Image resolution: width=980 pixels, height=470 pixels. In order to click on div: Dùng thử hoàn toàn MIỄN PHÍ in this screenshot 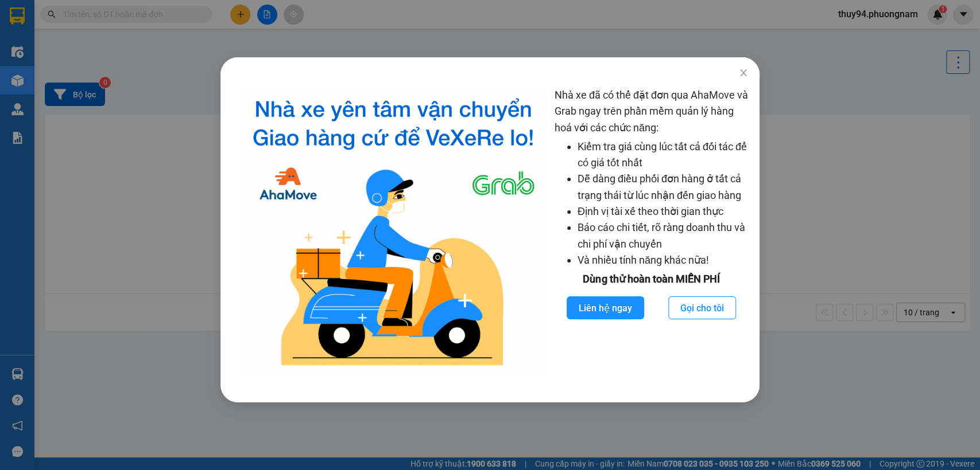, I will do `click(651, 279)`.